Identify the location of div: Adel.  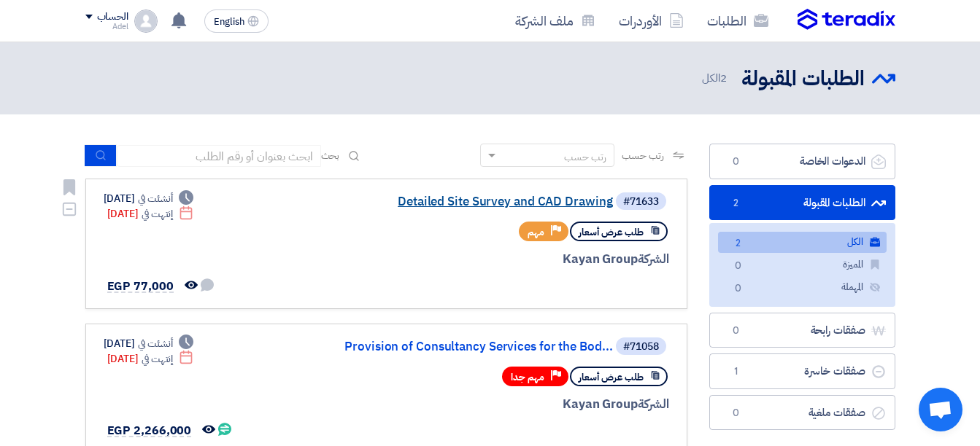
(106, 26).